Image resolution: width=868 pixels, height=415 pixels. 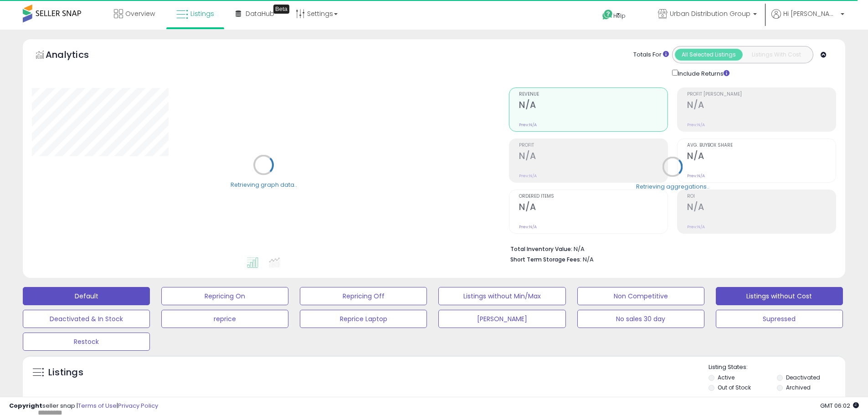 What do you see at coordinates (702, 73) in the screenshot?
I see `div: Include Returns` at bounding box center [702, 73].